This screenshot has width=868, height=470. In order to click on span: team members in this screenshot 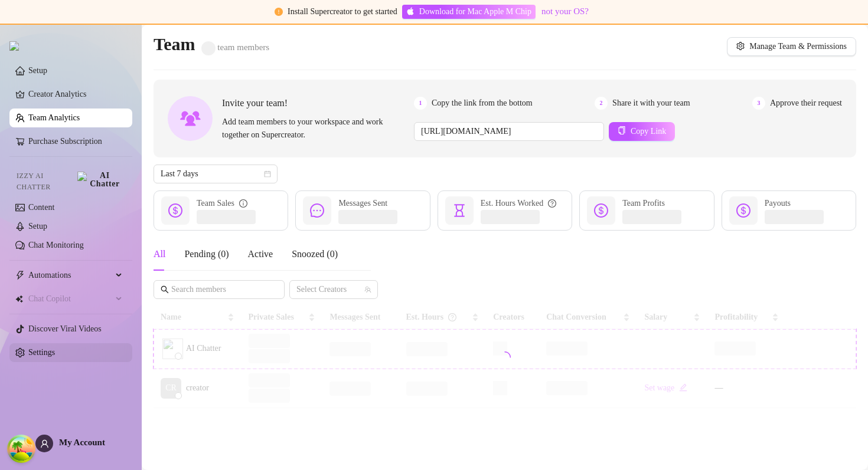, I will do `click(236, 47)`.